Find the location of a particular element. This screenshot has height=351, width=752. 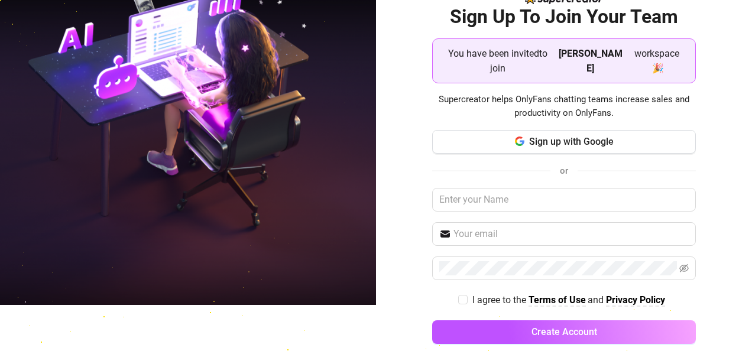

span: I agree to the is located at coordinates (500, 300).